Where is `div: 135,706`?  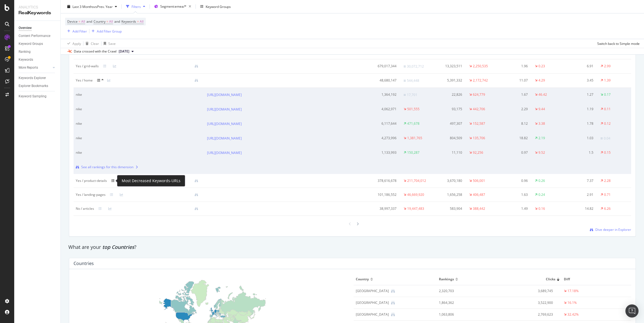 div: 135,706 is located at coordinates (479, 138).